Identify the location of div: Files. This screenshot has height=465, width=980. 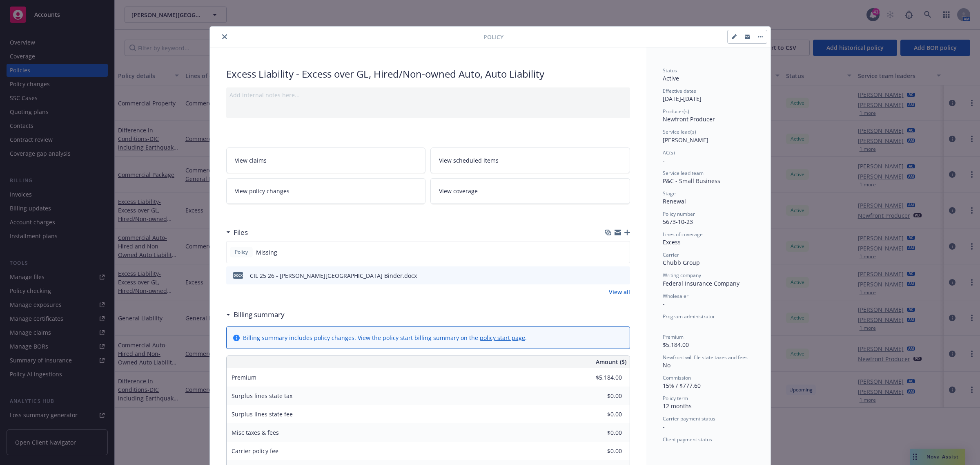
(237, 232).